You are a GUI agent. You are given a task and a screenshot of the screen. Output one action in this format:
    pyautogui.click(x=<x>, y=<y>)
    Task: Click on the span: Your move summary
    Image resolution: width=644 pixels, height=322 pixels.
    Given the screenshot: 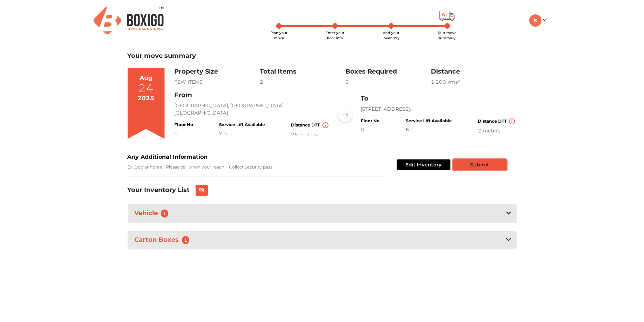 What is the action you would take?
    pyautogui.click(x=447, y=35)
    